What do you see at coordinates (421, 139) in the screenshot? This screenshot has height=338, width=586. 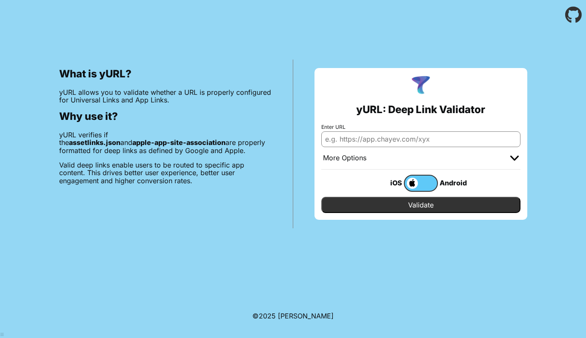 I see `input: e.g. https://app.chayev.com/xyx` at bounding box center [421, 139].